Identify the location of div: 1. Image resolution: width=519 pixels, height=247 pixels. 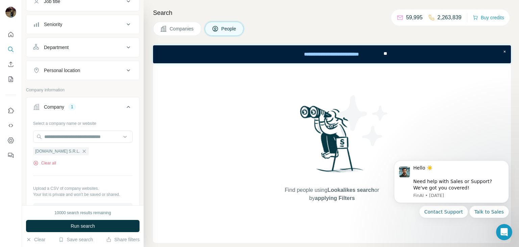
(72, 107).